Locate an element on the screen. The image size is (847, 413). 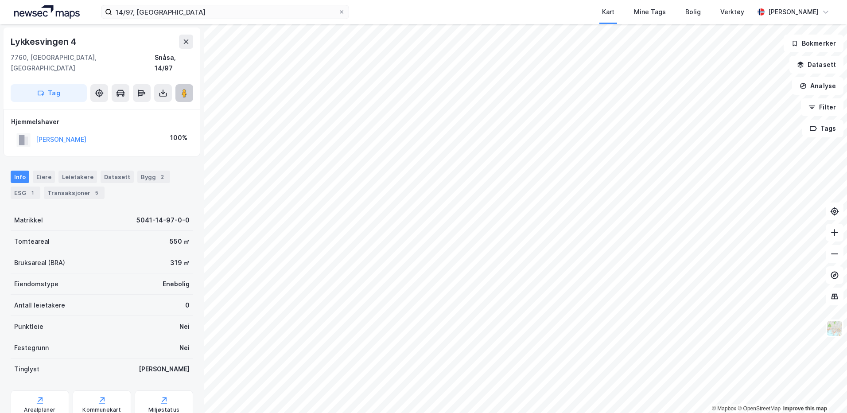
div: Bruksareal (BRA) is located at coordinates (39, 263).